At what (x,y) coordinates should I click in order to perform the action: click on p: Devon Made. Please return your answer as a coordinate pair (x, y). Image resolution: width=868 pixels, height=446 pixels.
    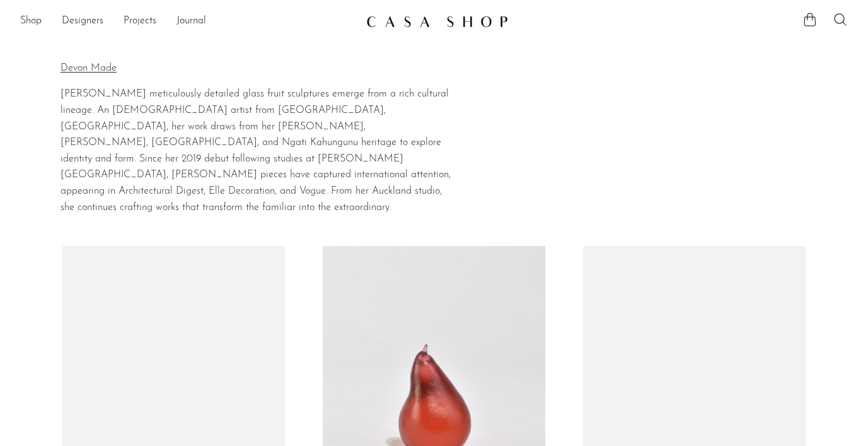
    Looking at the image, I should click on (256, 69).